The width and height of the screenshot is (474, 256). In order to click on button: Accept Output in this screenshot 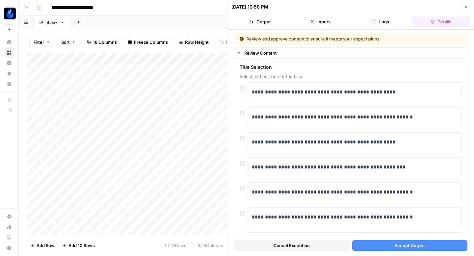, I will do `click(410, 245)`.